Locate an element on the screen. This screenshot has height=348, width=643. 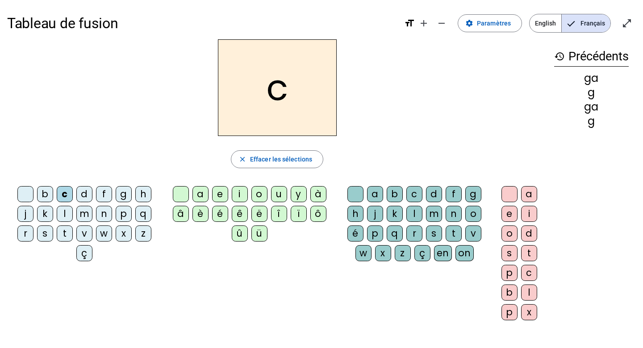
h3: Précédents is located at coordinates (591, 56).